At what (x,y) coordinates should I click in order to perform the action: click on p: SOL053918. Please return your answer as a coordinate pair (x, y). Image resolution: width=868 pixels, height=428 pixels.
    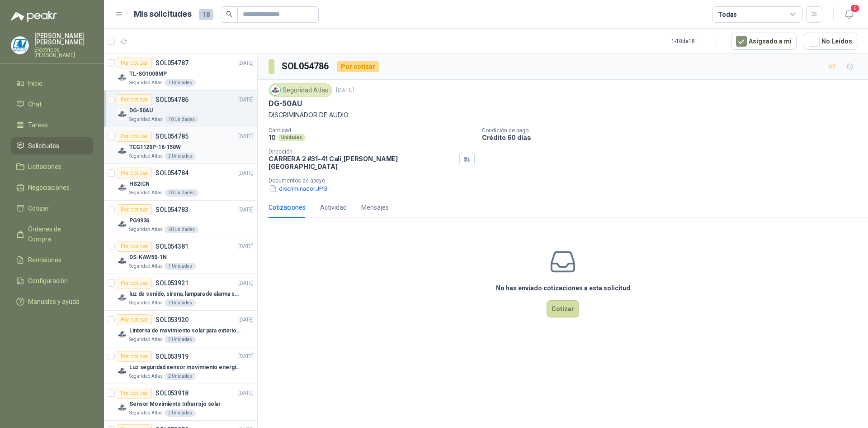
    Looking at the image, I should click on (172, 393).